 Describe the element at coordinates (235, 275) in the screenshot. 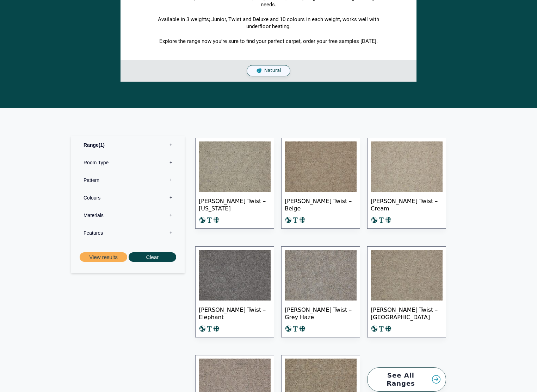

I see `img: Craven Elephant` at that location.